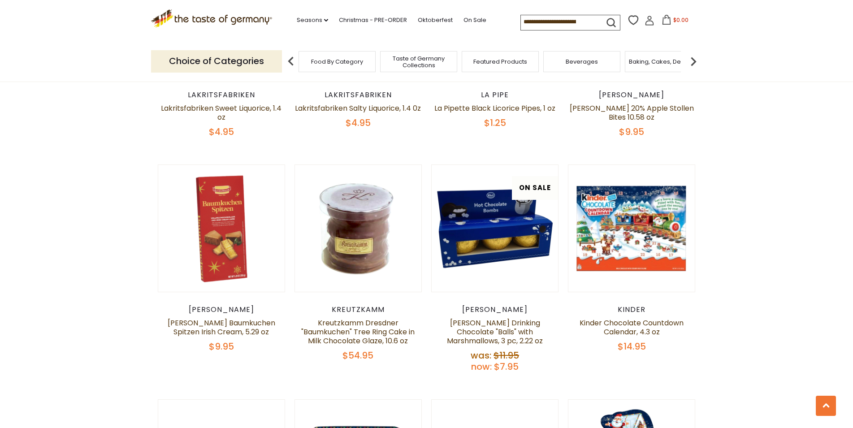 Image resolution: width=853 pixels, height=428 pixels. I want to click on span: Food By Category, so click(337, 61).